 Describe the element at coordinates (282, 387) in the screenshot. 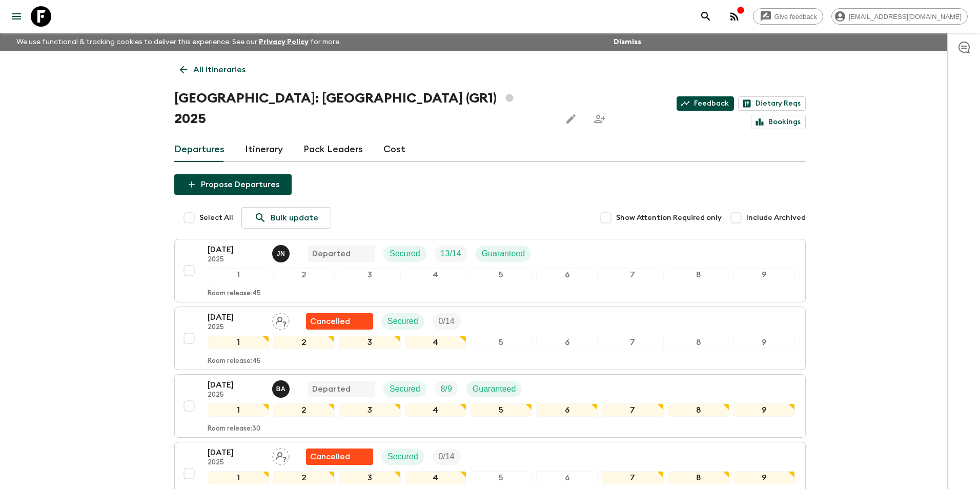

I see `span: Byron Anderson` at that location.